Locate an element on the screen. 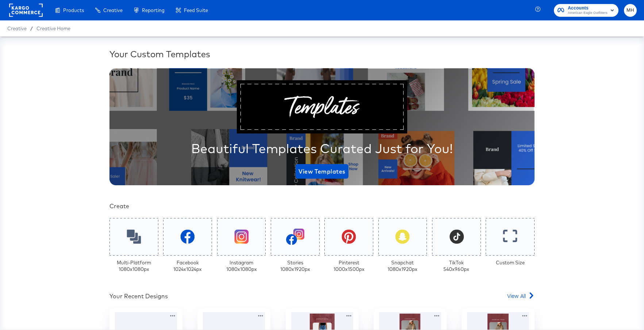  div: Create is located at coordinates (322, 206).